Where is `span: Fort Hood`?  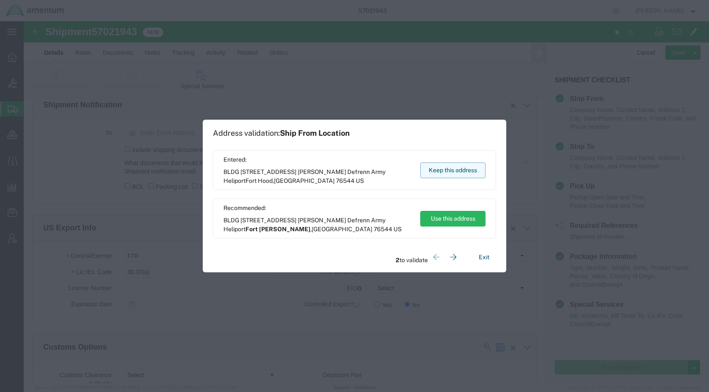 span: Fort Hood is located at coordinates (259, 181).